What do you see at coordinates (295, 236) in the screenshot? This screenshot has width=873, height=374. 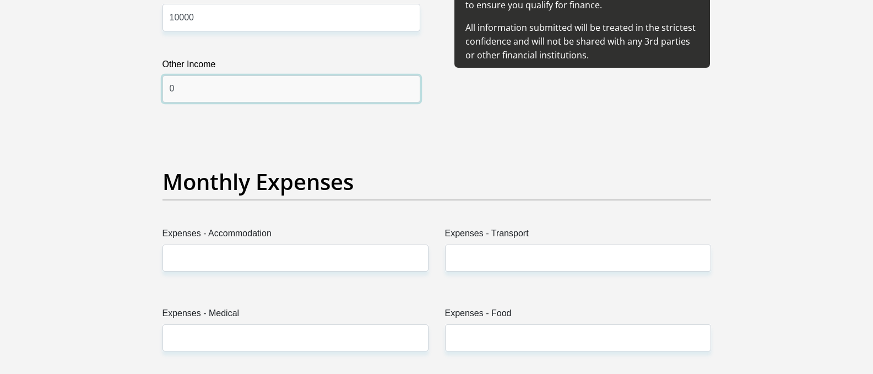 I see `label: Expenses - Accommodation` at bounding box center [295, 236].